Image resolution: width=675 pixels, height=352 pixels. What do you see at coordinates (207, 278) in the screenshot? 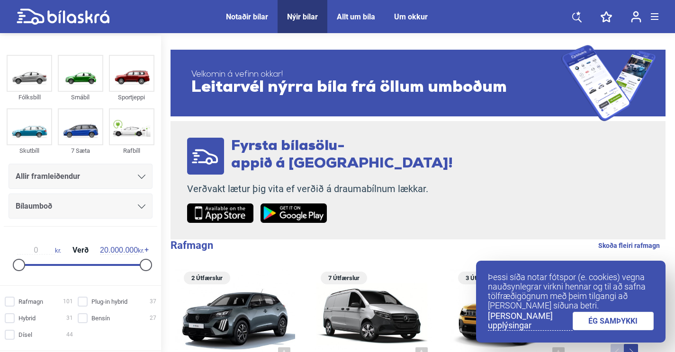
I see `span: 2 Útfærslur` at bounding box center [207, 278].